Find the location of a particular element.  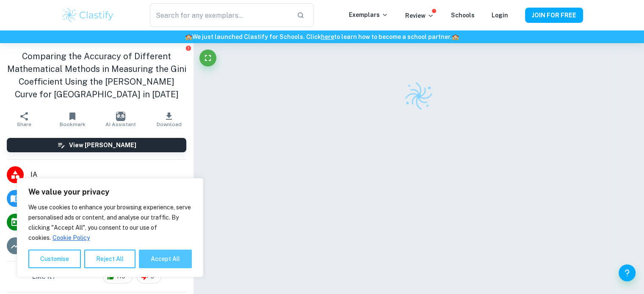

button: AI Assistant is located at coordinates (121, 119).